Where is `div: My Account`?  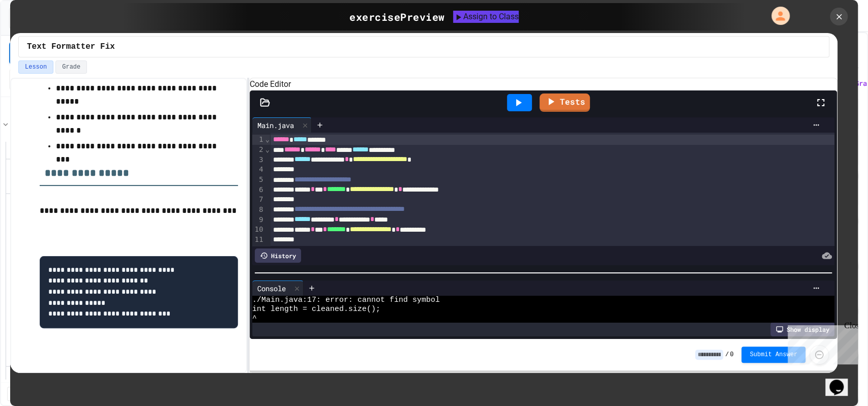 div: My Account is located at coordinates (776, 16).